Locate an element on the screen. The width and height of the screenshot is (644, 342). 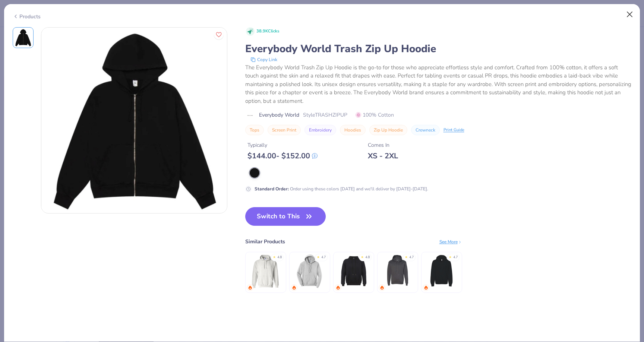
button: Switch to This is located at coordinates (285, 217).